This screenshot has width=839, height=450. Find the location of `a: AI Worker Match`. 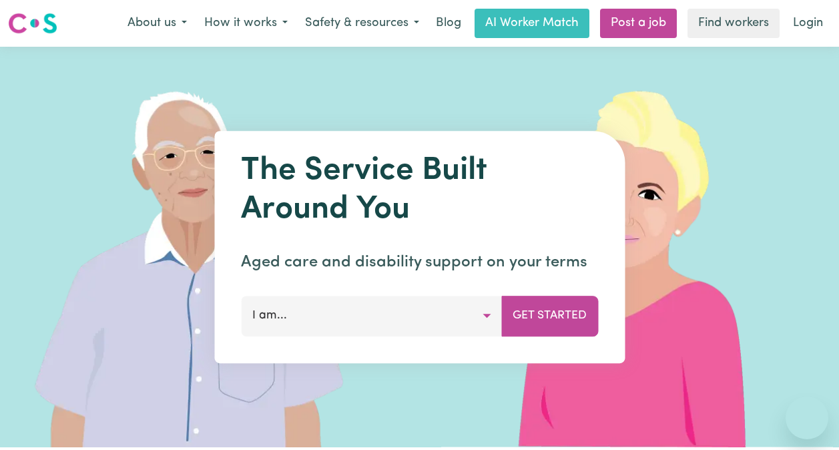

a: AI Worker Match is located at coordinates (532, 23).